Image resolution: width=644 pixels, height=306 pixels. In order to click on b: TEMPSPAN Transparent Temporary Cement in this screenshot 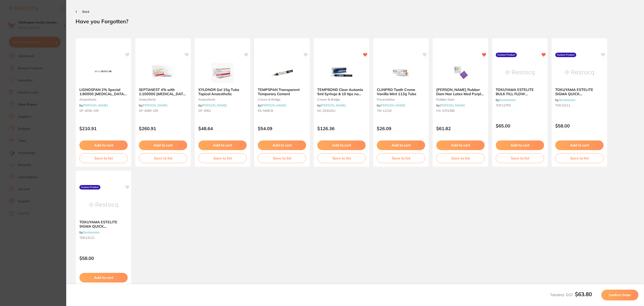, I will do `click(282, 92)`.